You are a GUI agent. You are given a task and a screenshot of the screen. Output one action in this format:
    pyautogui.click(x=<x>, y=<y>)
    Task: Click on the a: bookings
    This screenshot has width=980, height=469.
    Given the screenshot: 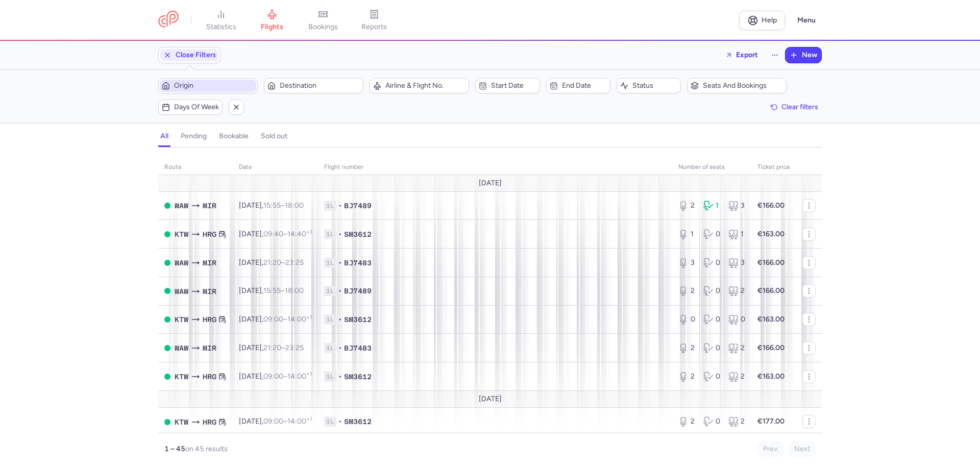 What is the action you would take?
    pyautogui.click(x=323, y=21)
    